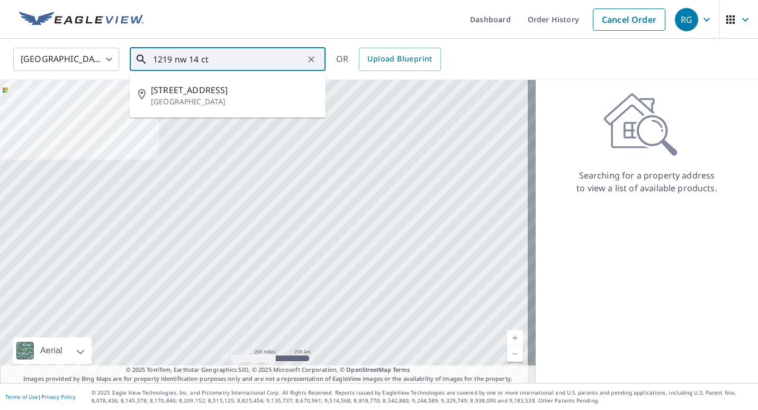  I want to click on a: Current Level 5, Zoom In, so click(515, 338).